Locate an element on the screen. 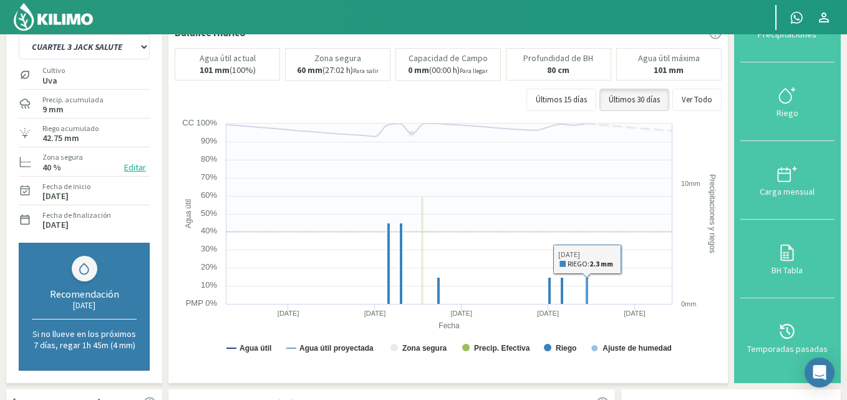  p: Zona segura is located at coordinates (337, 58).